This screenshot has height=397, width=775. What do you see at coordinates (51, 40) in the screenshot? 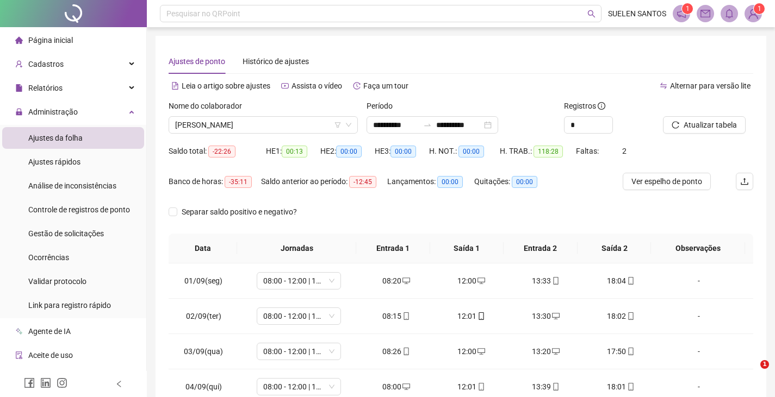
I see `span: Página inicial` at bounding box center [51, 40].